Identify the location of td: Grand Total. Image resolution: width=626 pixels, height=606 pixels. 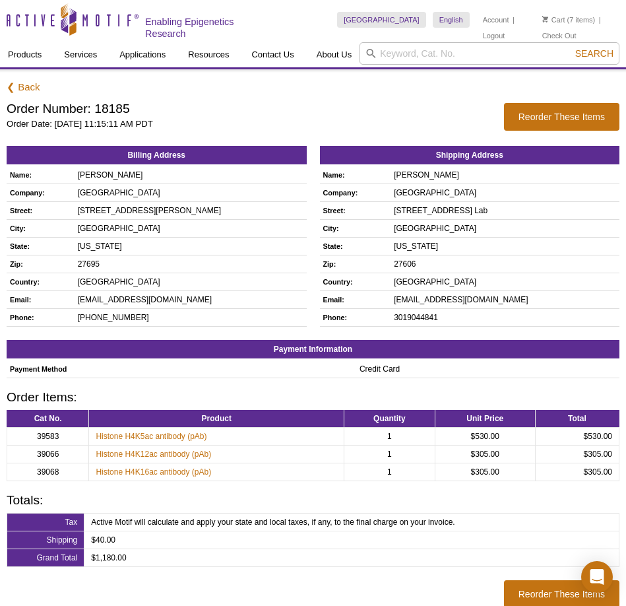
(46, 557).